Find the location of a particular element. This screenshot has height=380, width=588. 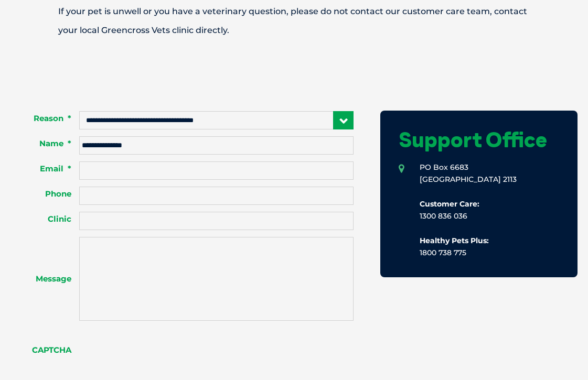

b: Customer Care: is located at coordinates (450, 204).